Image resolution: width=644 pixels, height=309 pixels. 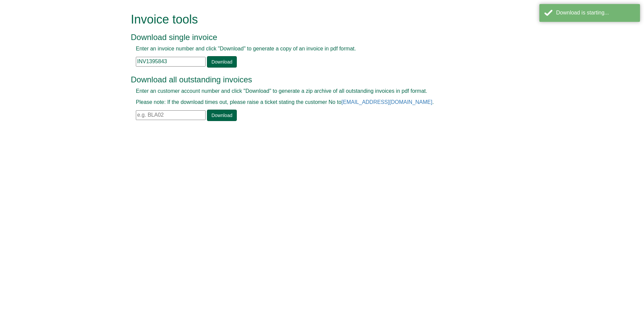 I want to click on p: Enter an customer account number and click "Download" to generate a zip archive of all outstandin..., so click(x=314, y=91).